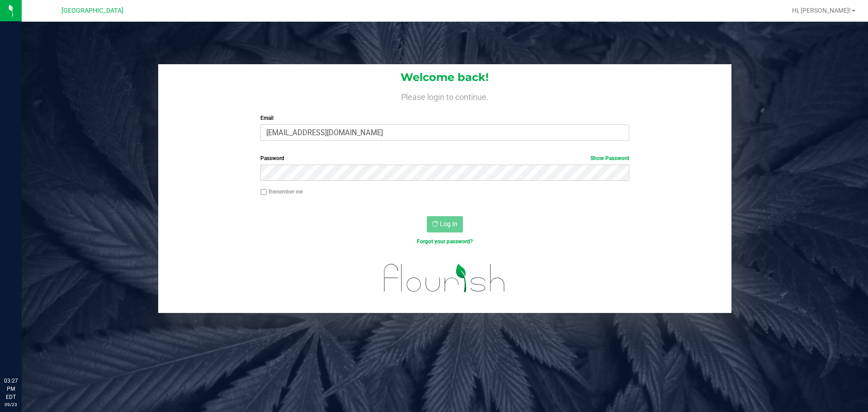 The image size is (868, 412). What do you see at coordinates (445, 78) in the screenshot?
I see `h1: Welcome back!` at bounding box center [445, 78].